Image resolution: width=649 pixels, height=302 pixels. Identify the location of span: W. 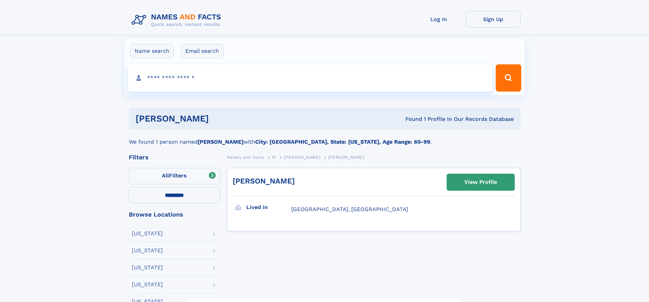
(274, 157).